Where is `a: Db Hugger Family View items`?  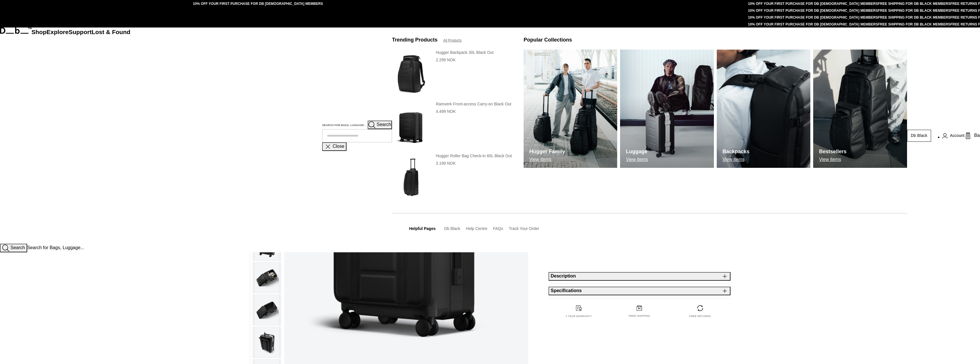 a: Db Hugger Family View items is located at coordinates (571, 108).